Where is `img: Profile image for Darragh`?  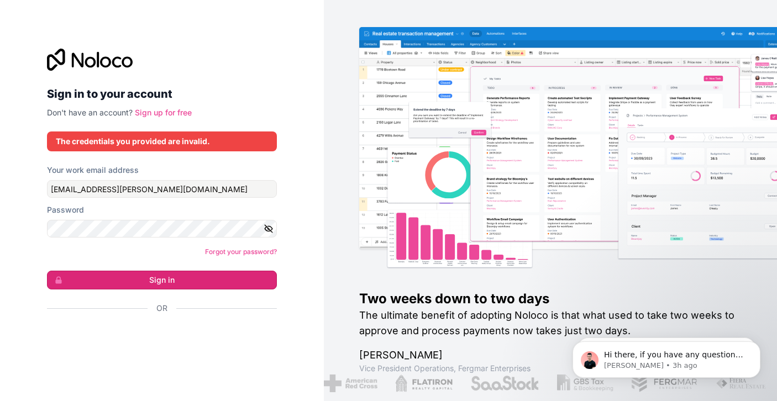 img: Profile image for Darragh is located at coordinates (34, 42).